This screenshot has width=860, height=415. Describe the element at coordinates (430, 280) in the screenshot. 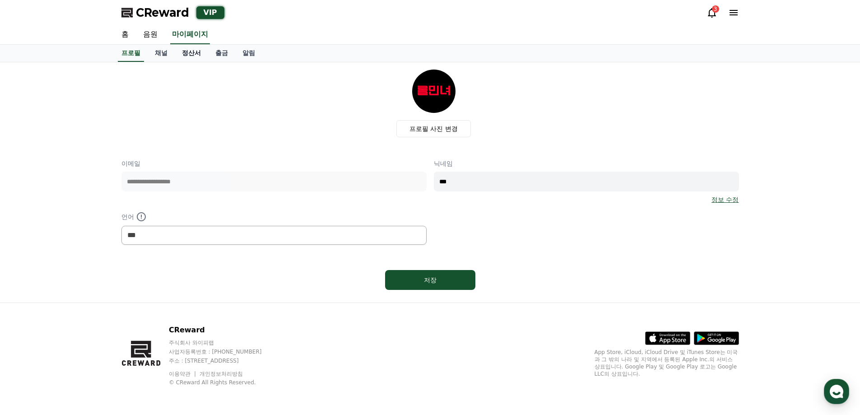

I see `button: 저장` at that location.